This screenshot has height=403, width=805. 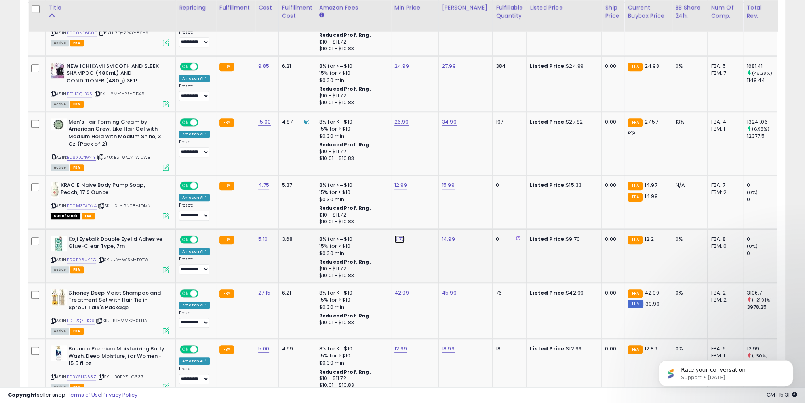 What do you see at coordinates (296, 66) in the screenshot?
I see `div: 6.21` at bounding box center [296, 66].